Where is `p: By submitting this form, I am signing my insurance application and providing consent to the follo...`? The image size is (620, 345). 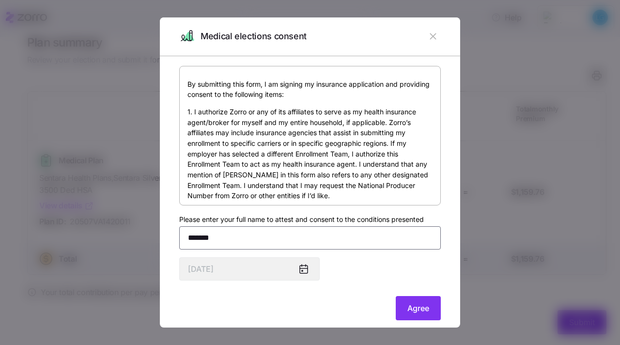 p: By submitting this form, I am signing my insurance application and providing consent to the follo... is located at coordinates (310, 89).